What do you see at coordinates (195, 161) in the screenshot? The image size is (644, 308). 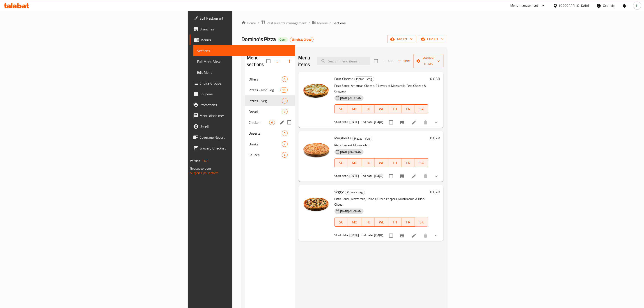 I see `span: Version:` at bounding box center [195, 161].